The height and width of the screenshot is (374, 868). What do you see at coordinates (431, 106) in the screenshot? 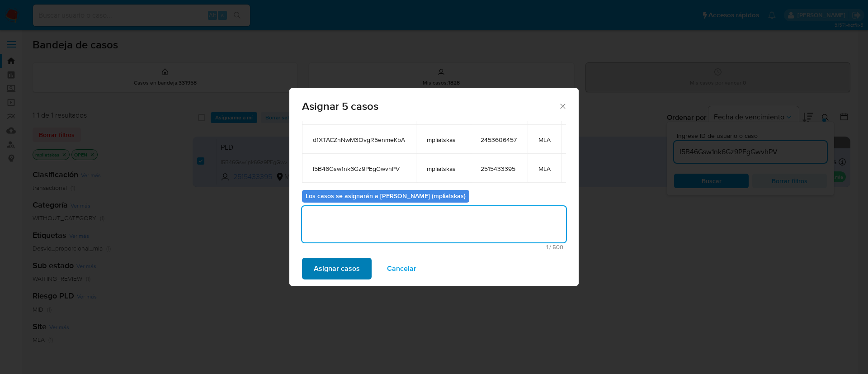
I see `span: Asignar 5 casos` at bounding box center [431, 106].